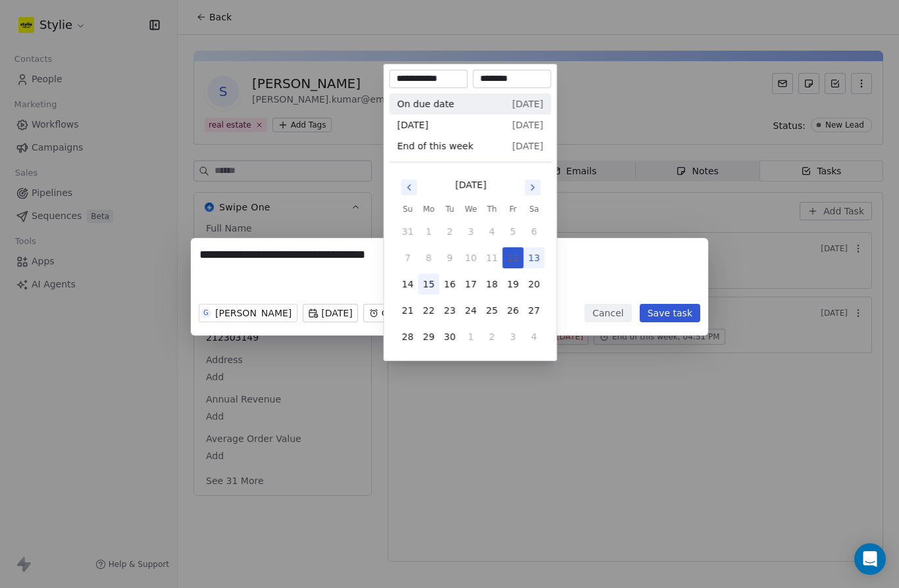  Describe the element at coordinates (429, 311) in the screenshot. I see `button: 22` at that location.